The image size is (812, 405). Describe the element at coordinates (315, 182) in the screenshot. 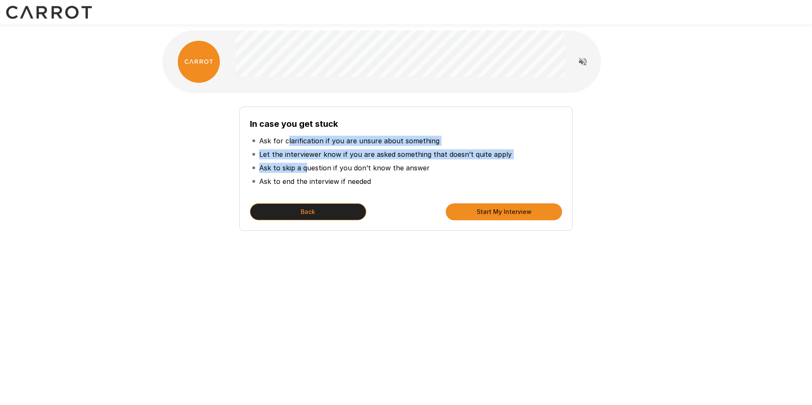

I see `p: Ask to end the interview if needed` at that location.